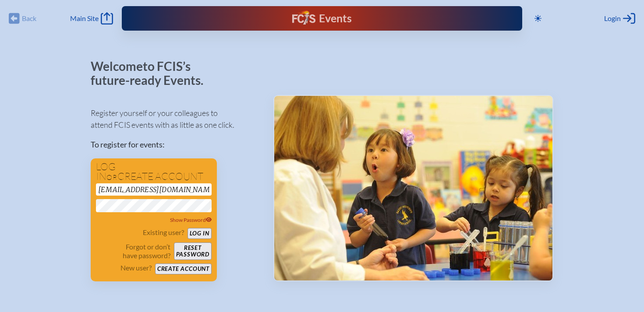  I want to click on img: Events, so click(413, 188).